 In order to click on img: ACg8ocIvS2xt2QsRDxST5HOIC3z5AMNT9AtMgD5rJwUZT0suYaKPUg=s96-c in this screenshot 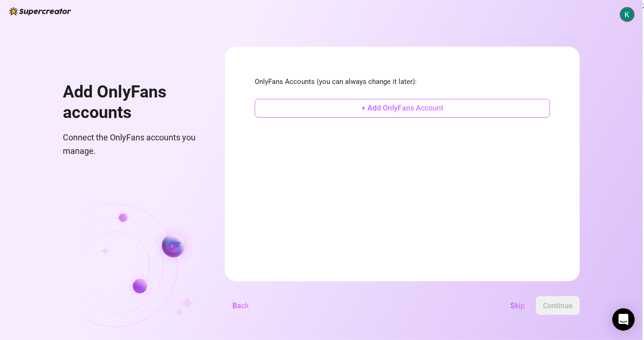, I will do `click(627, 15)`.